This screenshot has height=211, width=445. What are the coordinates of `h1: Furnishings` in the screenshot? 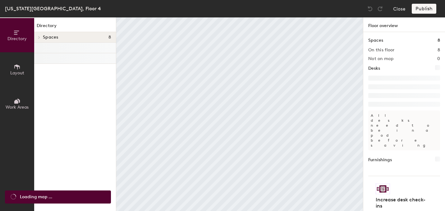 It's located at (380, 160).